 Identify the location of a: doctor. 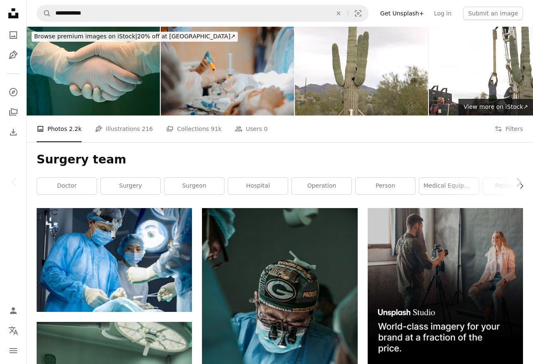
(67, 186).